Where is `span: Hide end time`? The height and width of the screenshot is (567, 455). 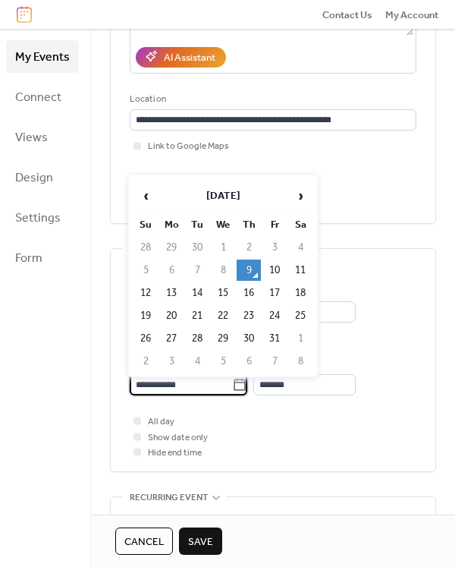 span: Hide end time is located at coordinates (175, 453).